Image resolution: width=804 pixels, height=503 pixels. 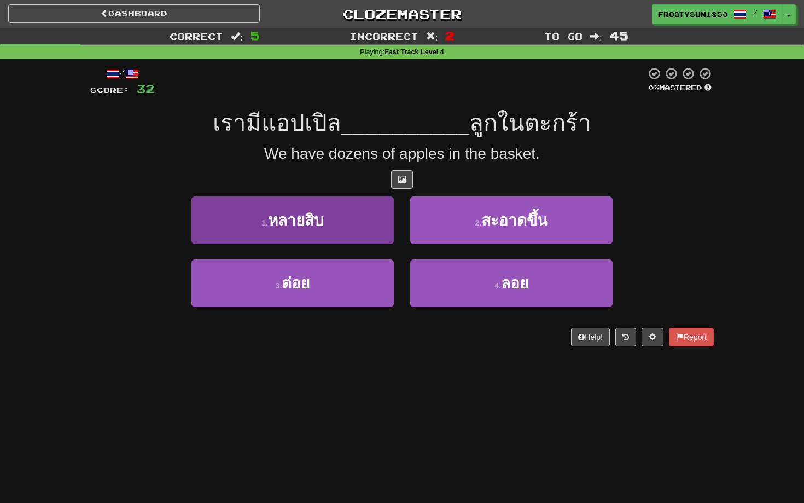 What do you see at coordinates (619, 36) in the screenshot?
I see `span: 45` at bounding box center [619, 36].